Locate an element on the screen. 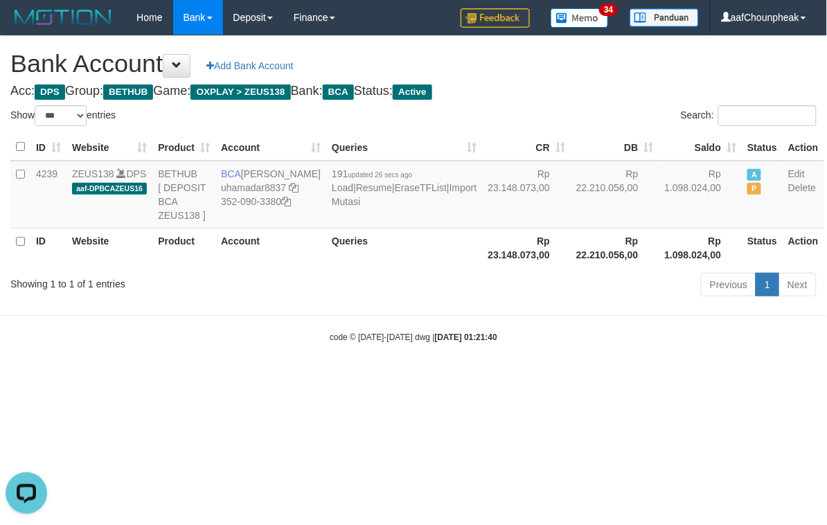 The height and width of the screenshot is (525, 827). a: uhamadar8837 is located at coordinates (253, 188).